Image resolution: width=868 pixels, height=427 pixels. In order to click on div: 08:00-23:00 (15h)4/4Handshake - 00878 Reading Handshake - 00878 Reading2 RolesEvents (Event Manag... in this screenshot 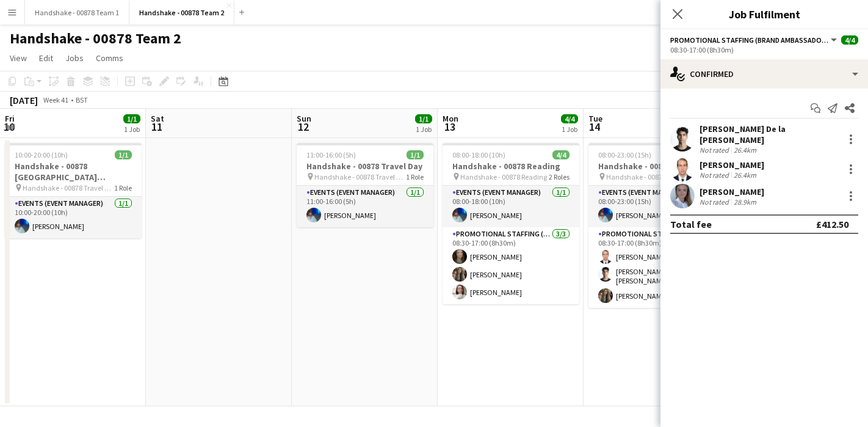, I will do `click(657, 225)`.